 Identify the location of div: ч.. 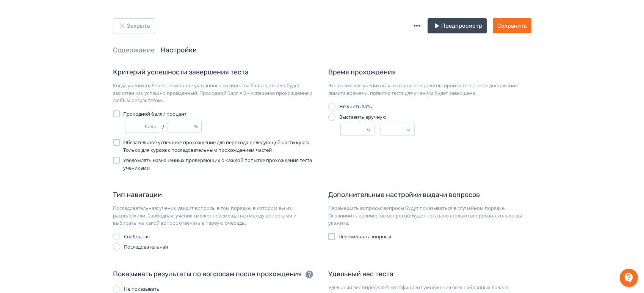
(370, 130).